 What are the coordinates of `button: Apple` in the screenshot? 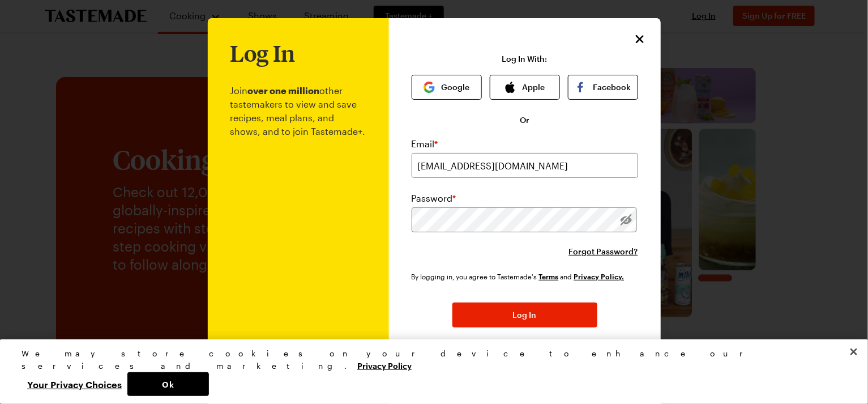 It's located at (525, 87).